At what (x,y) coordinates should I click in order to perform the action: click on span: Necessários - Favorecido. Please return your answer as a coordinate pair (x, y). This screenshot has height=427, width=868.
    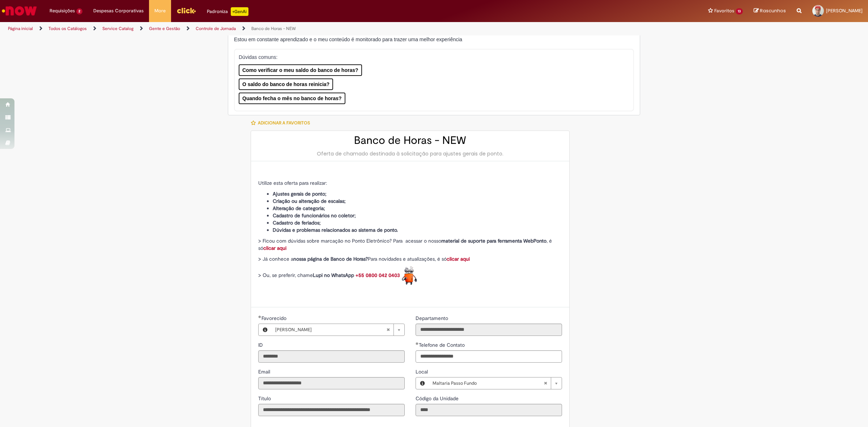
    Looking at the image, I should click on (274, 318).